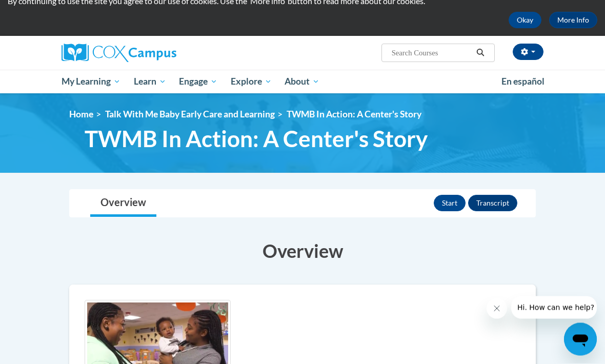 The height and width of the screenshot is (364, 605). Describe the element at coordinates (91, 82) in the screenshot. I see `a: My Learning` at that location.